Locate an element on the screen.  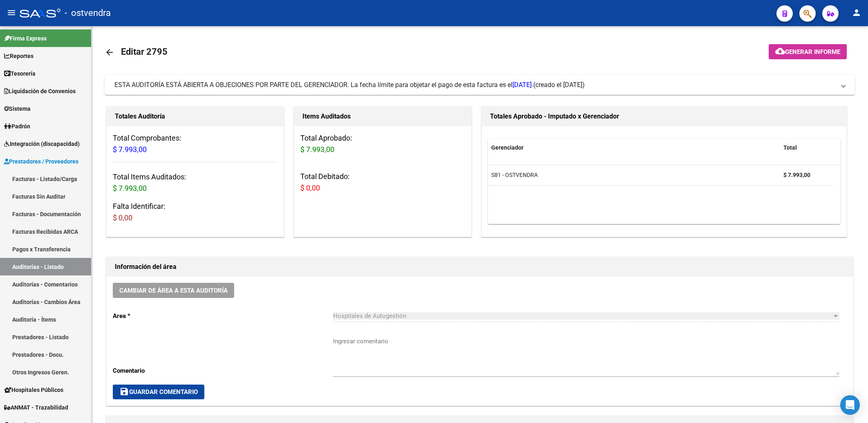
div: Open Intercom Messenger is located at coordinates (851, 406).